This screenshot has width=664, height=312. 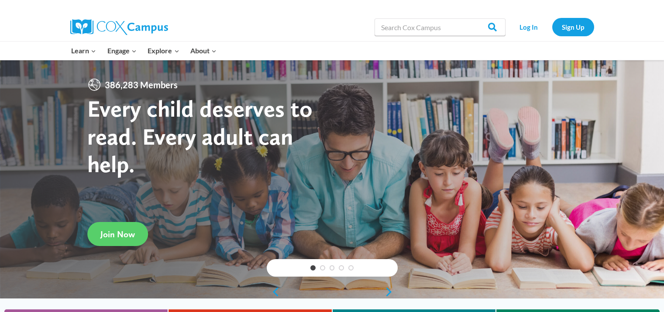 I want to click on a: 4, so click(x=341, y=267).